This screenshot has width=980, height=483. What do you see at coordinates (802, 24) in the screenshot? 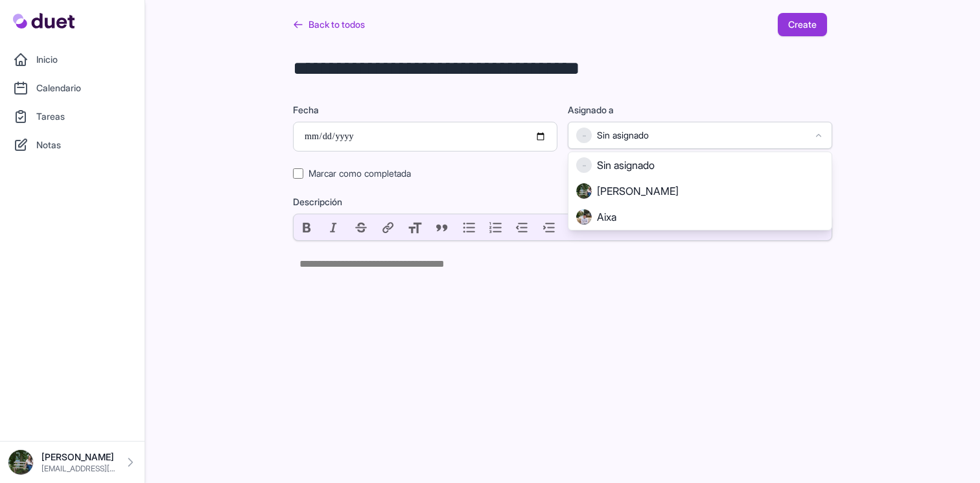
I see `button: Create` at bounding box center [802, 24].